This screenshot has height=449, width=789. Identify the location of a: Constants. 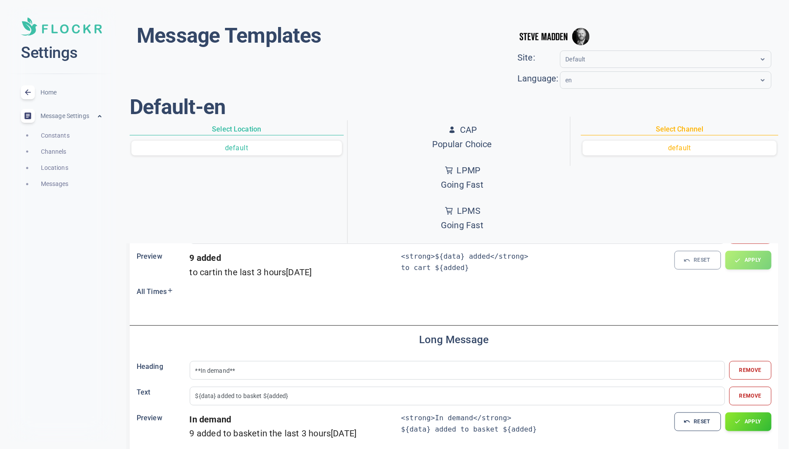
(70, 135).